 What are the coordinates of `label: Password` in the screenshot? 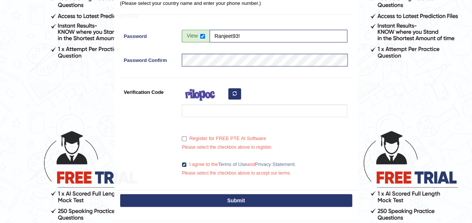 It's located at (149, 35).